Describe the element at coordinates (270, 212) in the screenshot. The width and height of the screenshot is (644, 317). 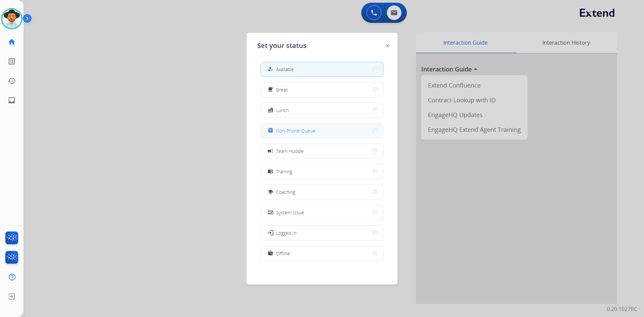
I see `mat-icon: phonelink_off` at that location.